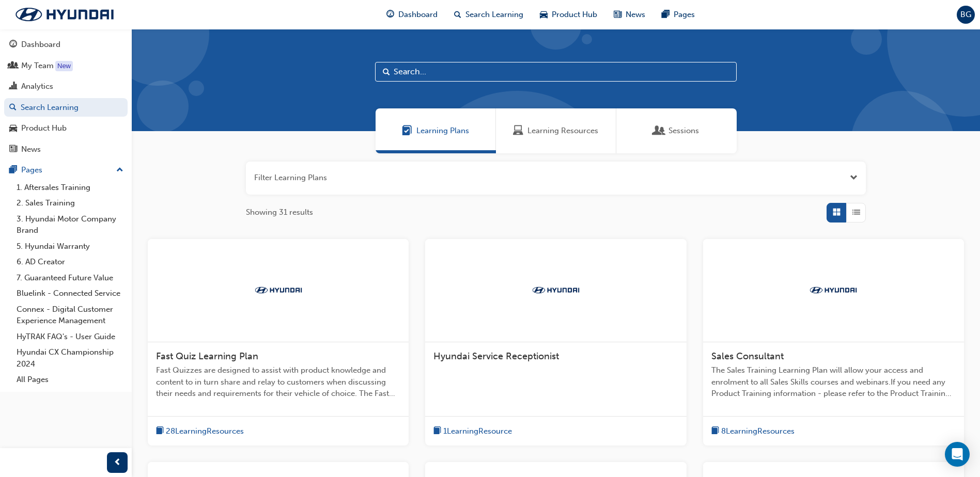 Image resolution: width=980 pixels, height=477 pixels. I want to click on button: book-icon8LearningResources, so click(752, 431).